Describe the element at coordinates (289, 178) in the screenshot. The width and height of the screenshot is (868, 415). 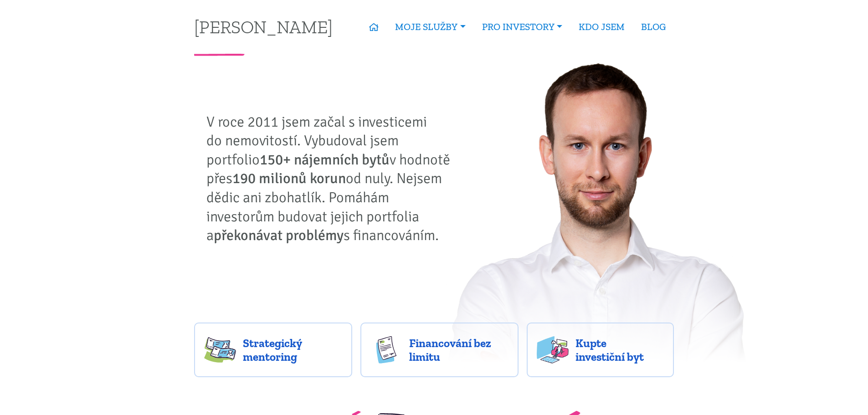
I see `strong: 190 milionů korun` at that location.